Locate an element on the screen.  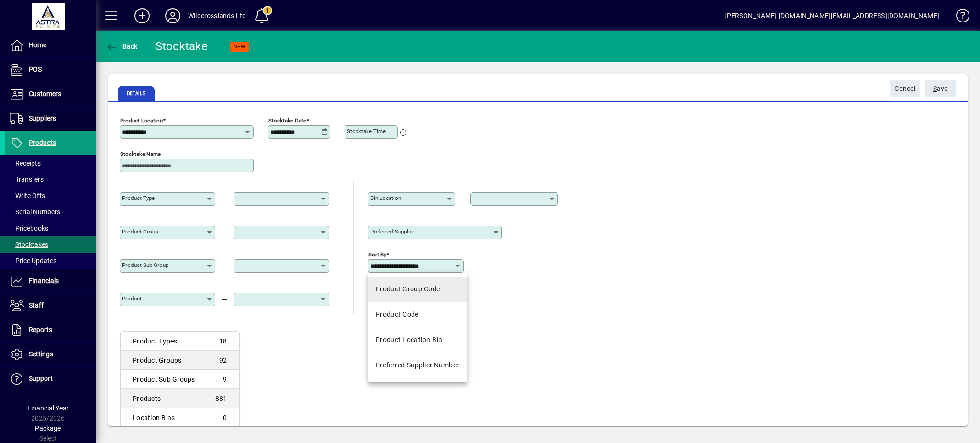
a: Settings is located at coordinates (51, 355).